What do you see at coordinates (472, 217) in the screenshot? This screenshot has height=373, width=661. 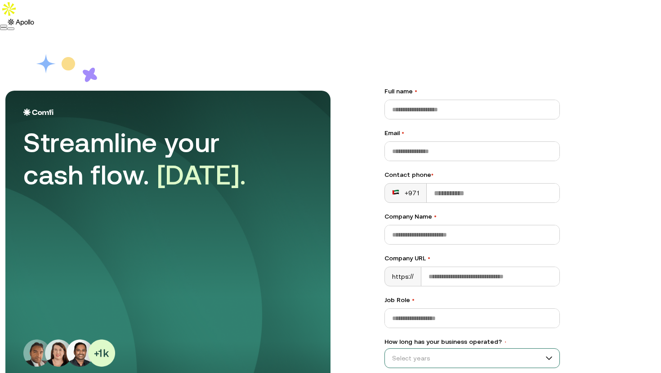 I see `label: Company Name` at bounding box center [472, 217].